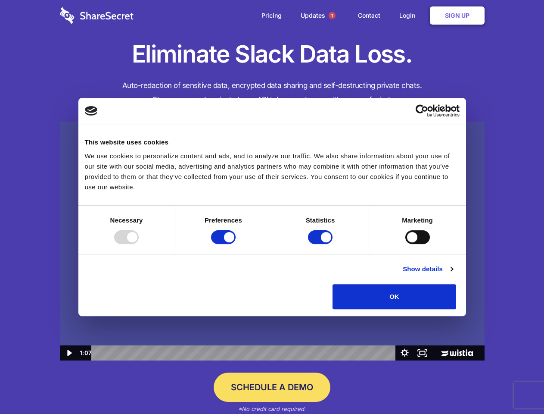 The image size is (544, 414). What do you see at coordinates (272, 241) in the screenshot?
I see `img: Sharesecret` at bounding box center [272, 241].